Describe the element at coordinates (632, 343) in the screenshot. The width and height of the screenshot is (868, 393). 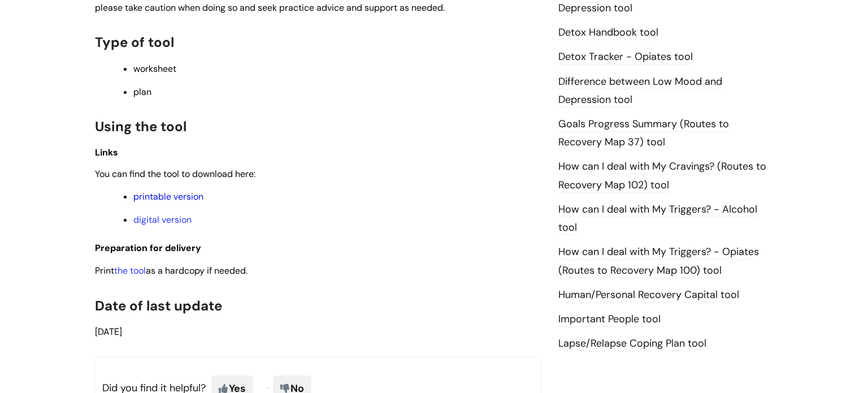
I see `a: Lapse/Relapse Coping Plan tool` at that location.